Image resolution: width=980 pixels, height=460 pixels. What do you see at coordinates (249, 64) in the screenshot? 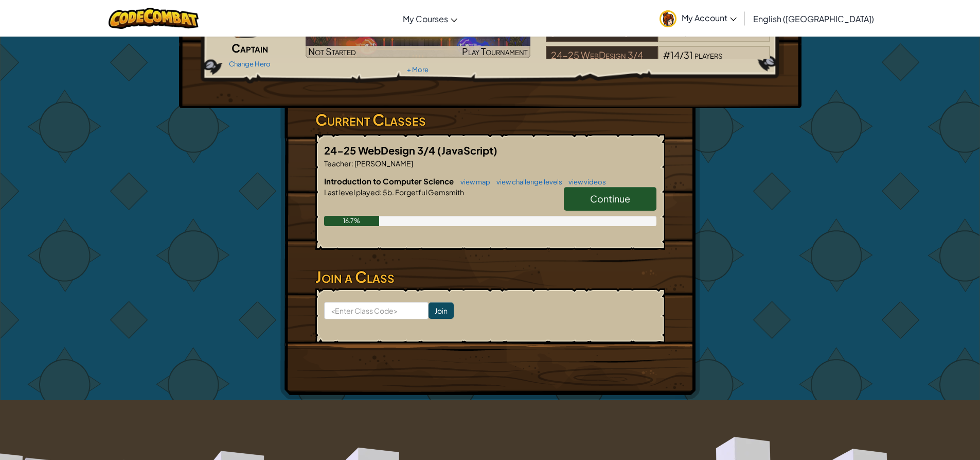
I see `a: Change Hero` at bounding box center [249, 64].